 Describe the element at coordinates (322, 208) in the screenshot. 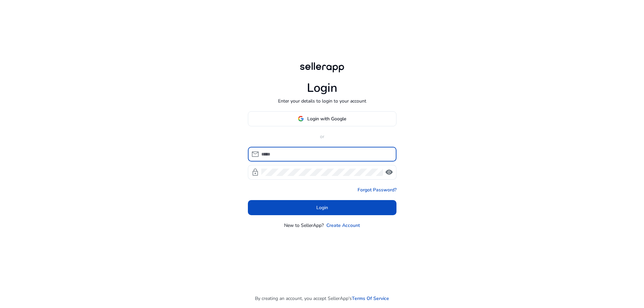

I see `button: Login` at that location.